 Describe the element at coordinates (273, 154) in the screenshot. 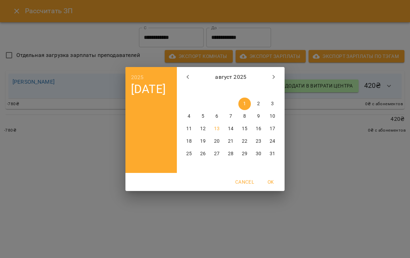

I see `p: 31` at that location.